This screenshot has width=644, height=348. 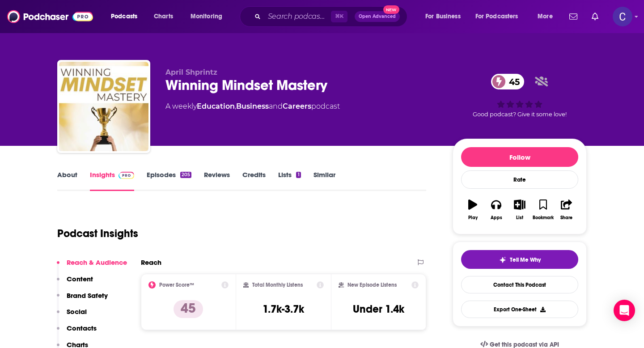 I want to click on span: ⌘ K, so click(x=339, y=17).